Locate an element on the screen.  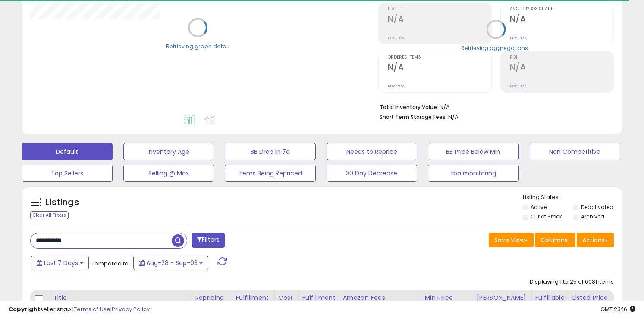
label: Deactivated is located at coordinates (597, 207).